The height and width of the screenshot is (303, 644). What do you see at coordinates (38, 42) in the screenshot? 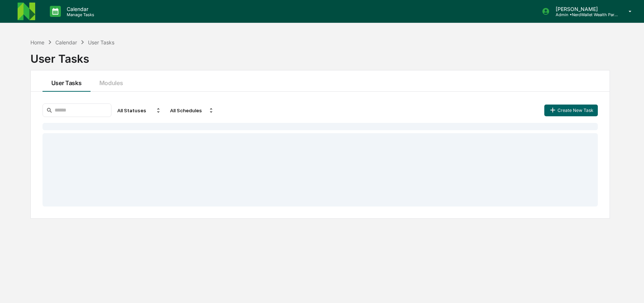
I see `div: Home` at bounding box center [38, 42].